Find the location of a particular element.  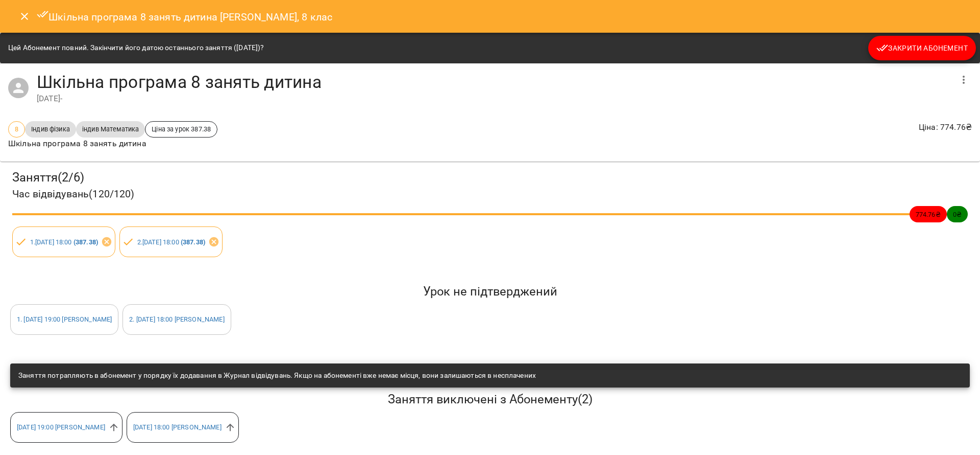

span: 774.76 ₴ is located at coordinates (928, 214).